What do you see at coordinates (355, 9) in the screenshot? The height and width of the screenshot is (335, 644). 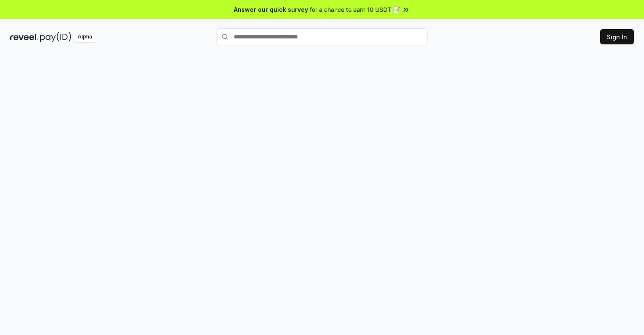 I see `span: for a chance to earn 10 USDT 📝` at bounding box center [355, 9].